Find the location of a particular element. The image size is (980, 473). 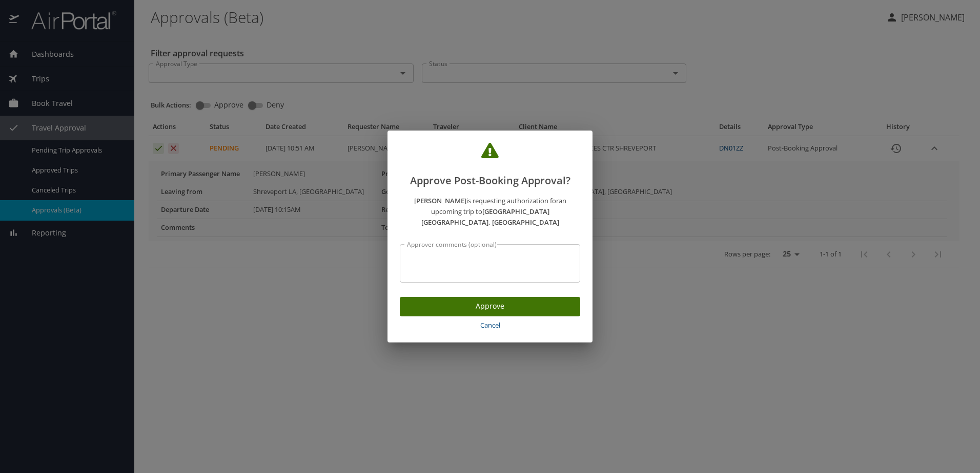

button: Approve is located at coordinates (490, 307).